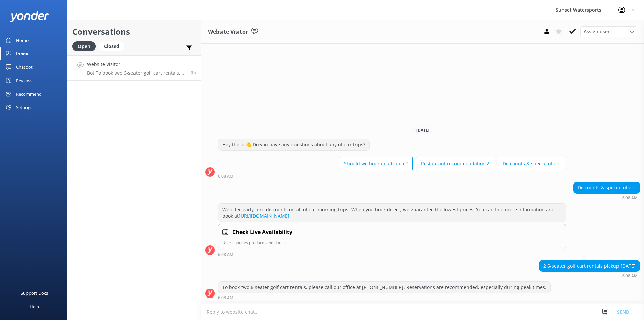 Image resolution: width=644 pixels, height=320 pixels. Describe the element at coordinates (22, 54) in the screenshot. I see `div: Inbox` at that location.